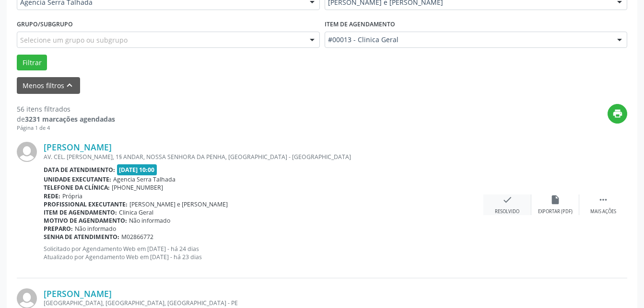  What do you see at coordinates (48, 85) in the screenshot?
I see `button: Menos filtroskeyboard_arrow_up` at bounding box center [48, 85].